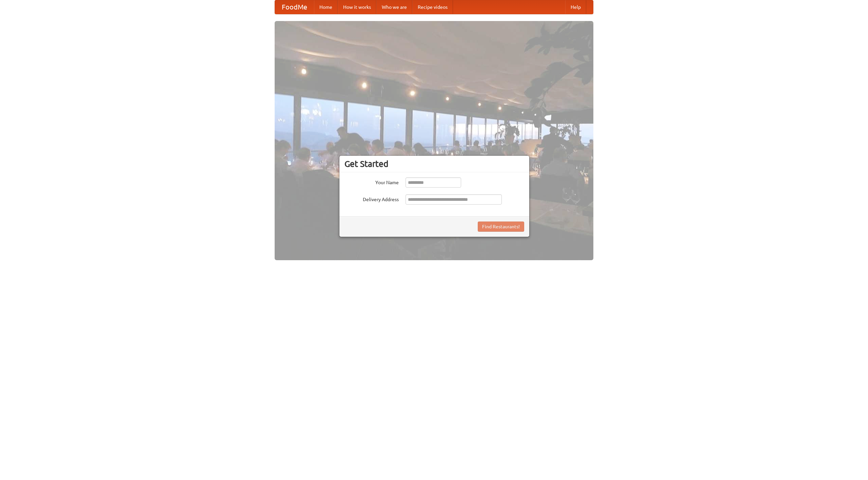  Describe the element at coordinates (294, 7) in the screenshot. I see `a: FoodMe` at that location.